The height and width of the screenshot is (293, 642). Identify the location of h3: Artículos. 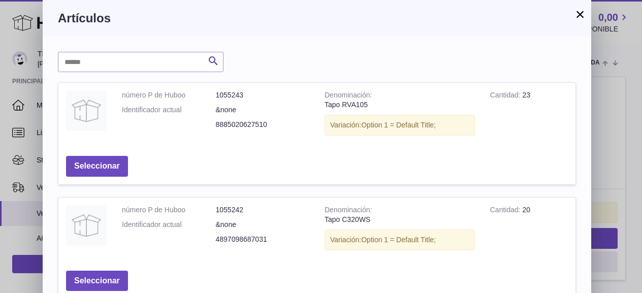
(317, 18).